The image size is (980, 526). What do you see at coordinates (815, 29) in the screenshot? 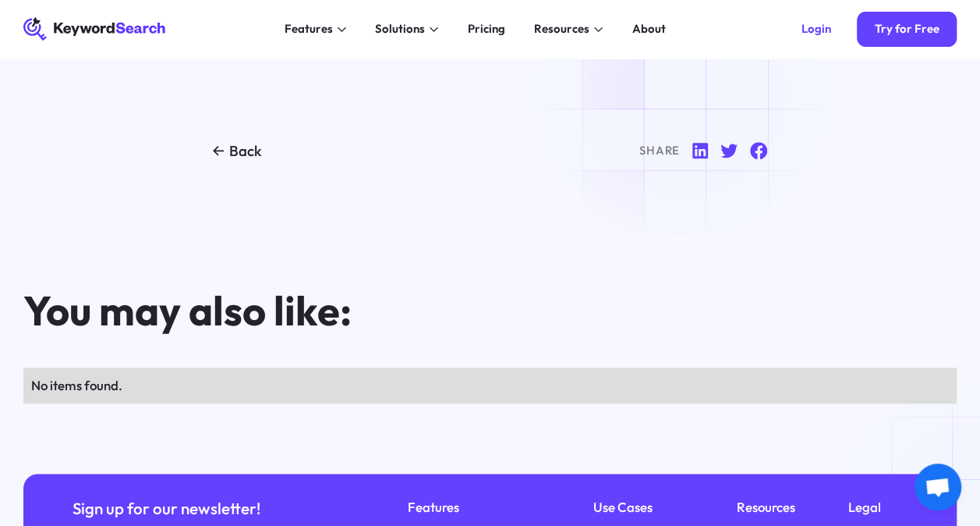
I see `a: Login` at bounding box center [815, 29].